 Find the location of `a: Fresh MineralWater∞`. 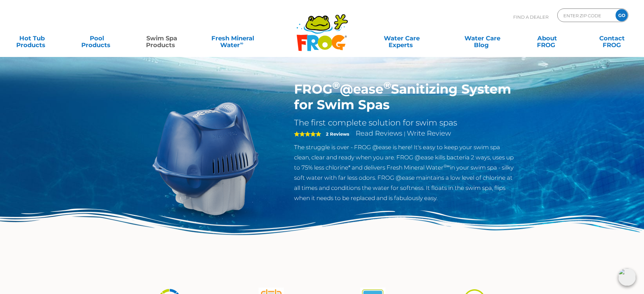

a: Fresh MineralWater∞ is located at coordinates (233, 38).